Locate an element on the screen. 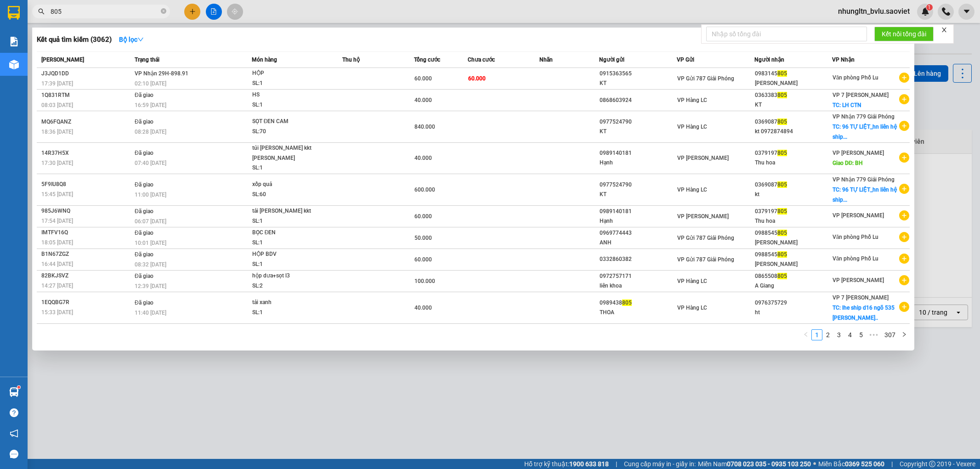  div: 82BKJSVZ is located at coordinates (86, 275).